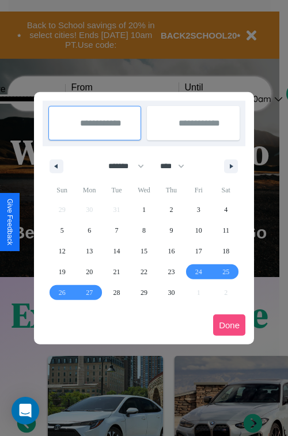 Image resolution: width=288 pixels, height=436 pixels. I want to click on span: 9, so click(171, 230).